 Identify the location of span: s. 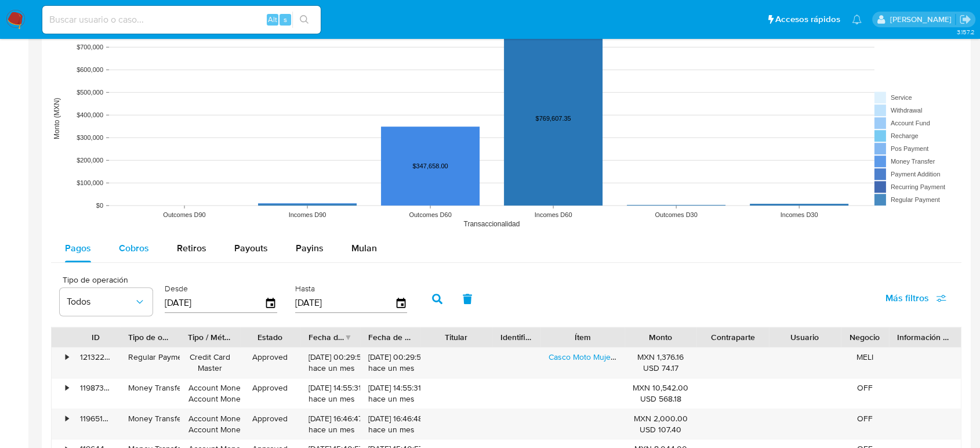
(285, 19).